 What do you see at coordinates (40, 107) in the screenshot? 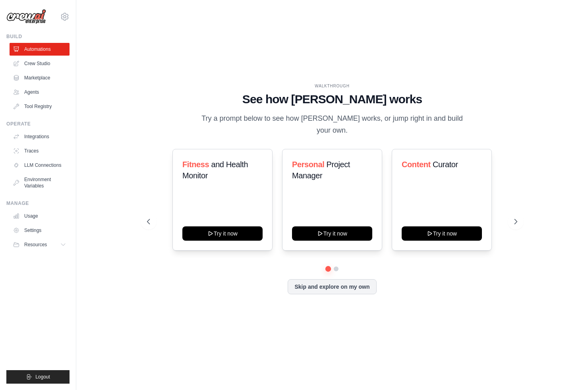
I see `a: Tool Registry` at bounding box center [40, 107].